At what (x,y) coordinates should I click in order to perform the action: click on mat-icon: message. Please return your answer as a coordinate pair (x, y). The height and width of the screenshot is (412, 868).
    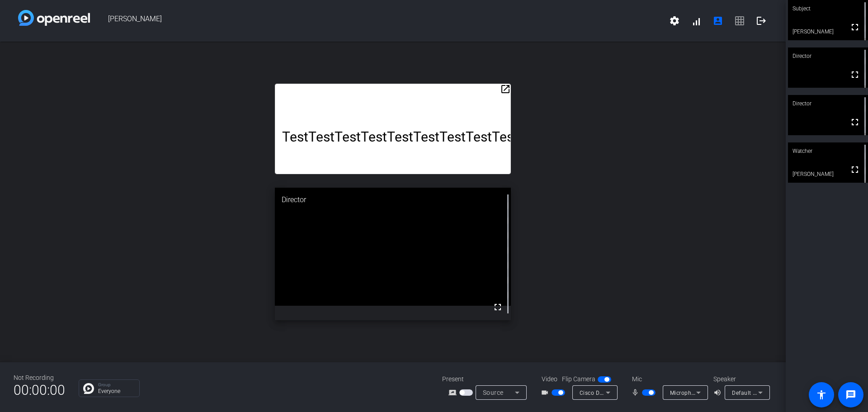
    Looking at the image, I should click on (851, 395).